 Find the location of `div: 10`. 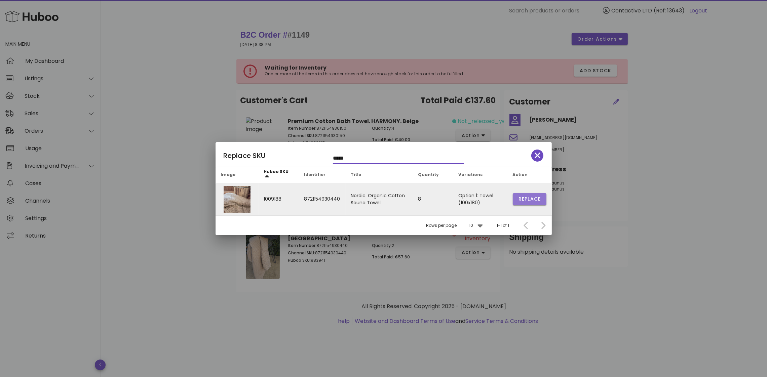

div: 10 is located at coordinates (471, 226).